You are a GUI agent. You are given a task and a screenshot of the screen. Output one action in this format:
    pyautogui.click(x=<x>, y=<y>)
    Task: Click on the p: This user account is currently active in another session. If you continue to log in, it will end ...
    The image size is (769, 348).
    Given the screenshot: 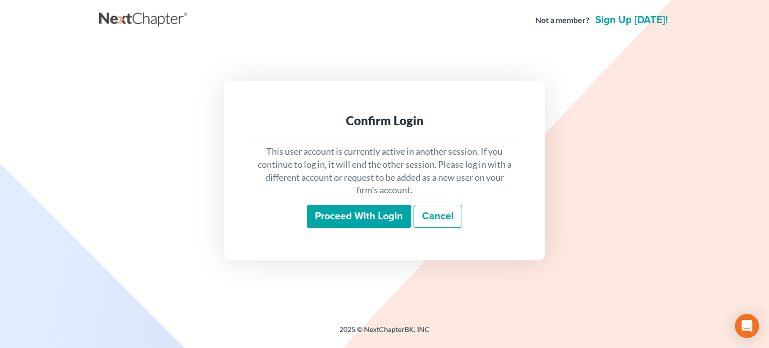 What is the action you would take?
    pyautogui.click(x=385, y=171)
    